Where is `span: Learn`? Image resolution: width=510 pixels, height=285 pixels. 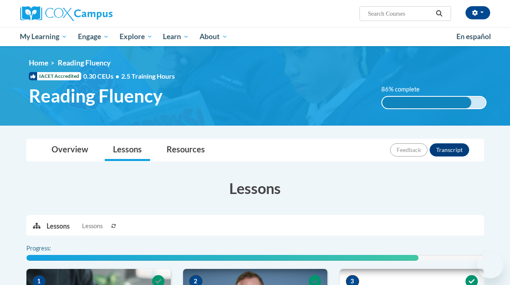
span: Learn is located at coordinates (176, 37).